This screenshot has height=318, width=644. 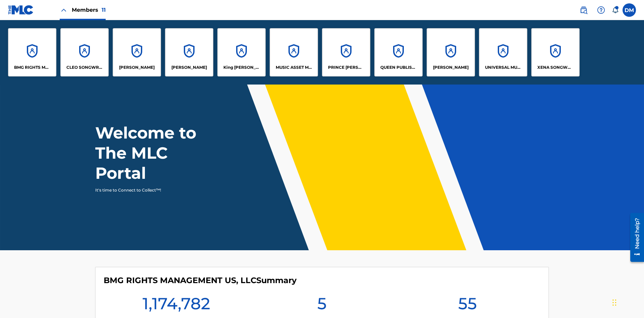 What do you see at coordinates (64, 10) in the screenshot?
I see `img: Close` at bounding box center [64, 10].